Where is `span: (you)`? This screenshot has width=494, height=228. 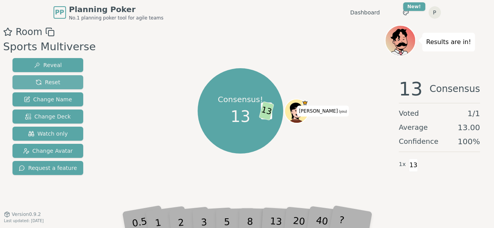 span: (you) is located at coordinates (342, 112).